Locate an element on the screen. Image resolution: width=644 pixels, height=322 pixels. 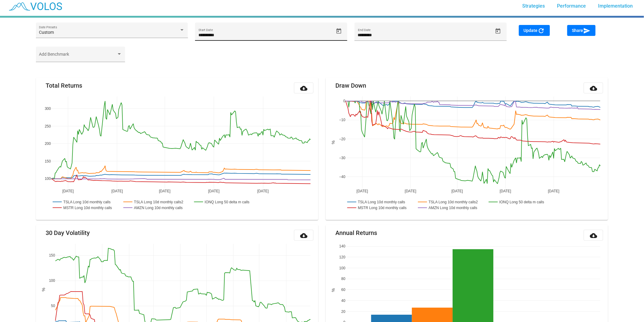
span: Implementation is located at coordinates (616, 6).